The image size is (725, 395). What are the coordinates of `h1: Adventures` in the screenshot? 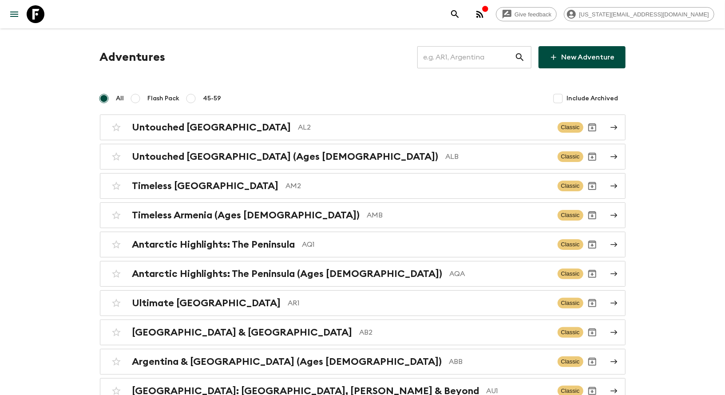 It's located at (133, 57).